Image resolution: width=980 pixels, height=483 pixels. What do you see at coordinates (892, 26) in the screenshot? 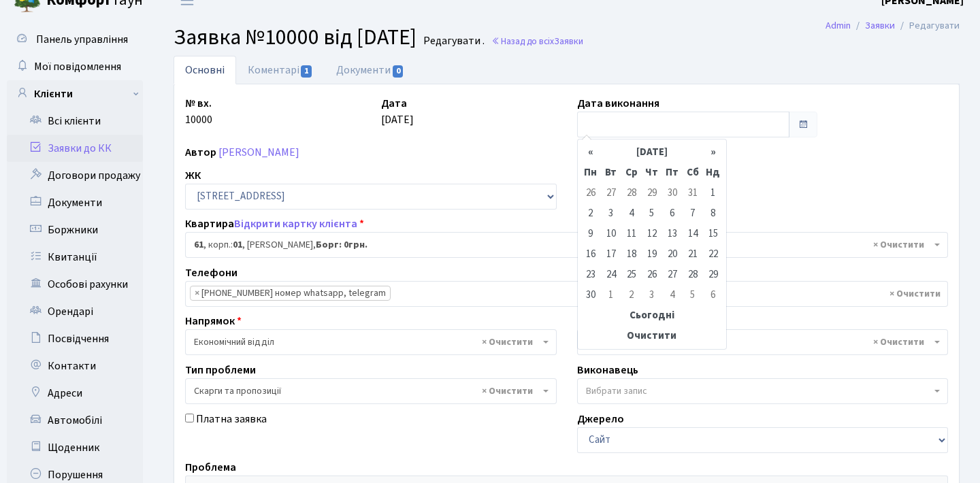
I see `nav: breadcrumb` at bounding box center [892, 26].